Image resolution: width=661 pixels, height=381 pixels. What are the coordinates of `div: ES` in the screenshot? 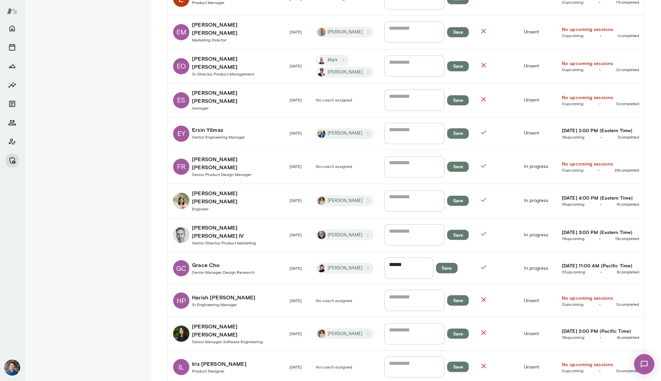 It's located at (181, 100).